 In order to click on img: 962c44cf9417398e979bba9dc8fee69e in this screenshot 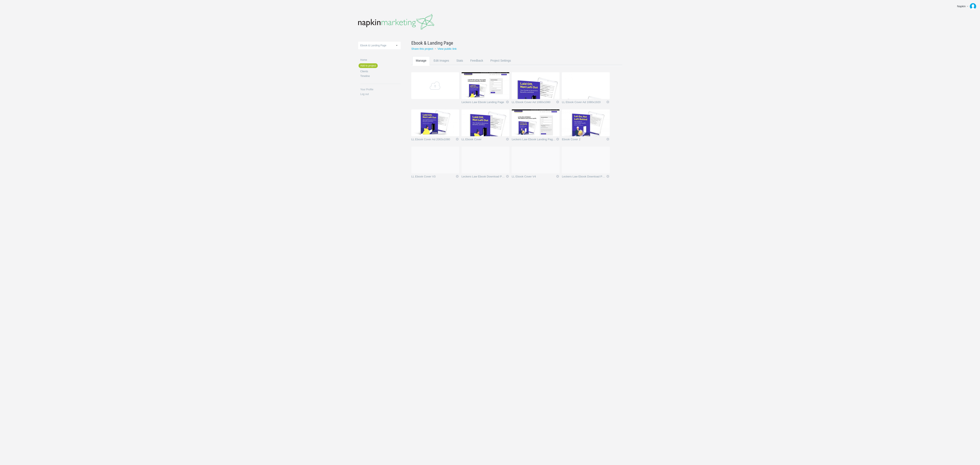, I will do `click(973, 7)`.